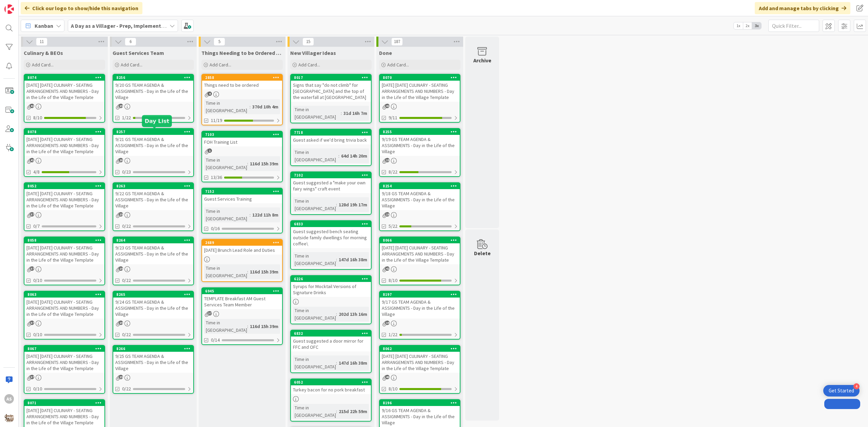 This screenshot has height=427, width=868. I want to click on div: 8266, so click(153, 349).